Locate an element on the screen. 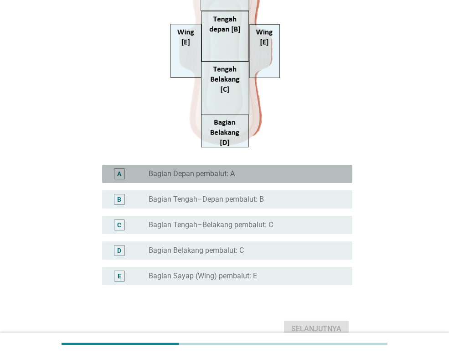 The height and width of the screenshot is (355, 449). label: Bagian Tengah–Depan pembalut: B is located at coordinates (206, 199).